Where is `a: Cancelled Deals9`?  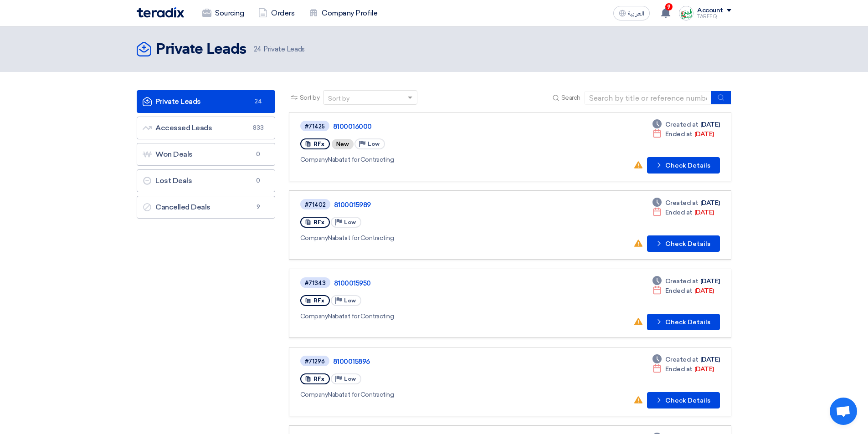
a: Cancelled Deals9 is located at coordinates (206, 207).